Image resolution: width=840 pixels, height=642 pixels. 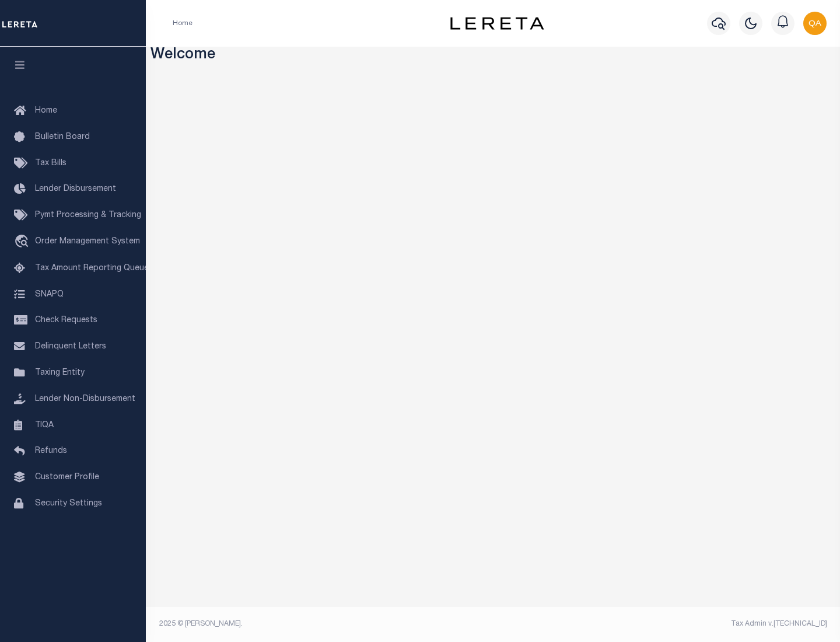 I want to click on img: svg+xml;base64,PHN2ZyB4bWxucz0iaHR0cDovL3d3dy53My5vcmcvMjAwMC9zdmciIHBvaW50ZXItZXZlbnRzPSJub25lIi..., so click(x=815, y=23).